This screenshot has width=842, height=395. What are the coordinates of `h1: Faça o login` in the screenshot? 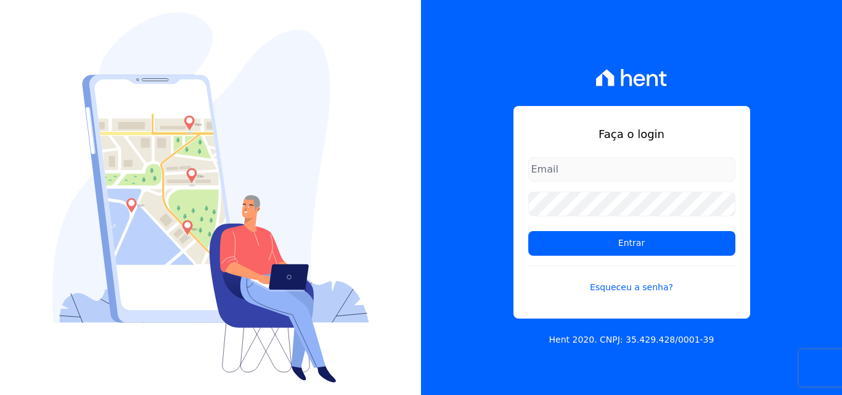 It's located at (632, 134).